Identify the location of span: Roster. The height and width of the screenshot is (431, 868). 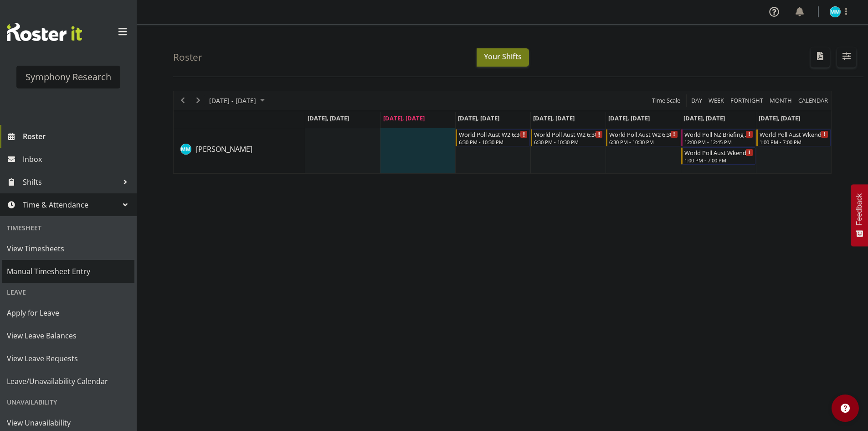
(77, 136).